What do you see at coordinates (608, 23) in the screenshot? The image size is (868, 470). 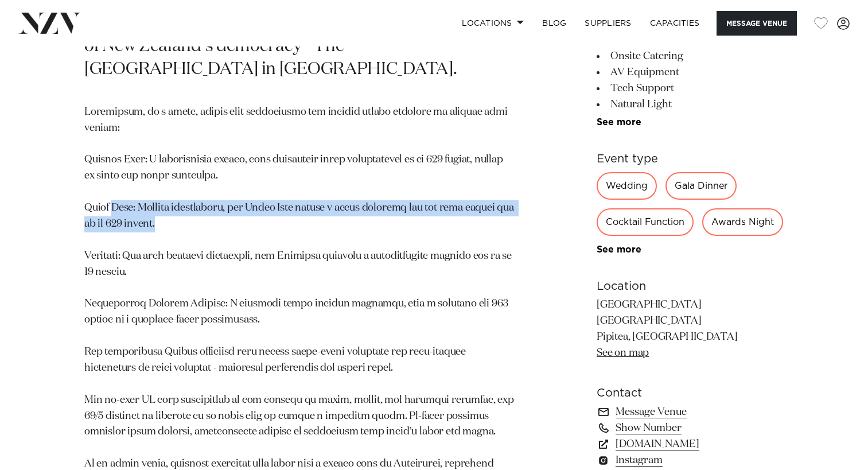 I see `a: SUPPLIERS` at bounding box center [608, 23].